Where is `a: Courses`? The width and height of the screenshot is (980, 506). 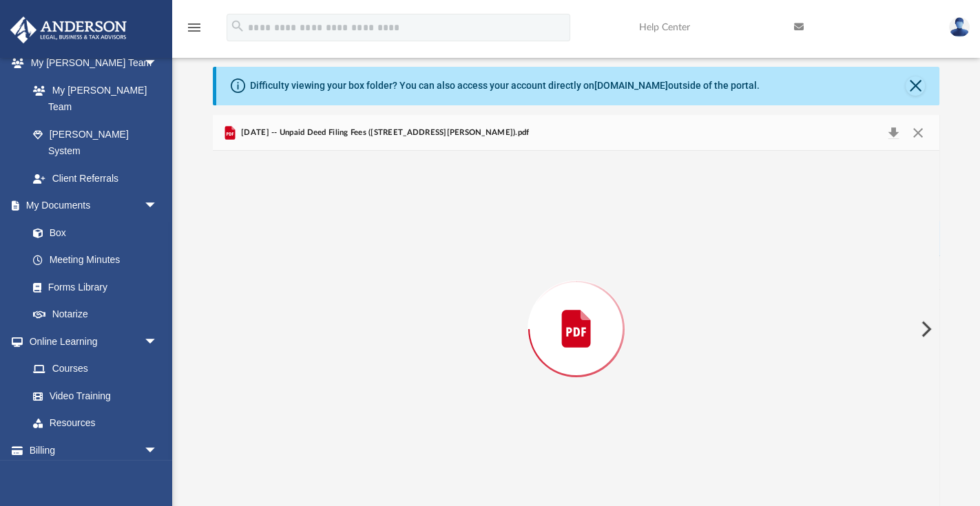 a: Courses is located at coordinates (95, 369).